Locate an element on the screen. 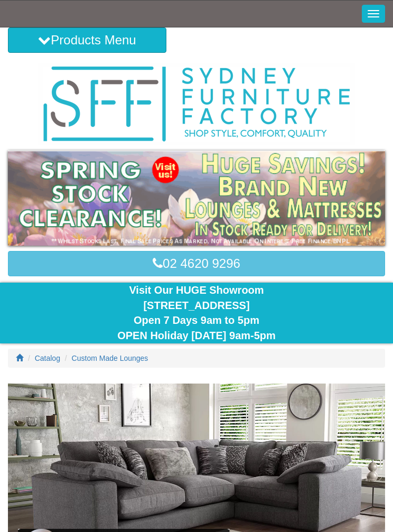 The width and height of the screenshot is (393, 532). img: spring-sale.gif is located at coordinates (196, 198).